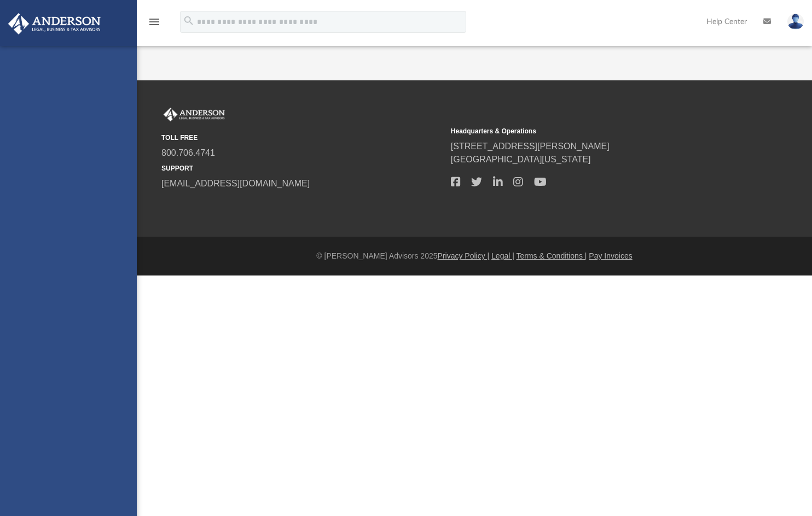 This screenshot has height=516, width=812. Describe the element at coordinates (592, 131) in the screenshot. I see `small: Headquarters & Operations` at that location.